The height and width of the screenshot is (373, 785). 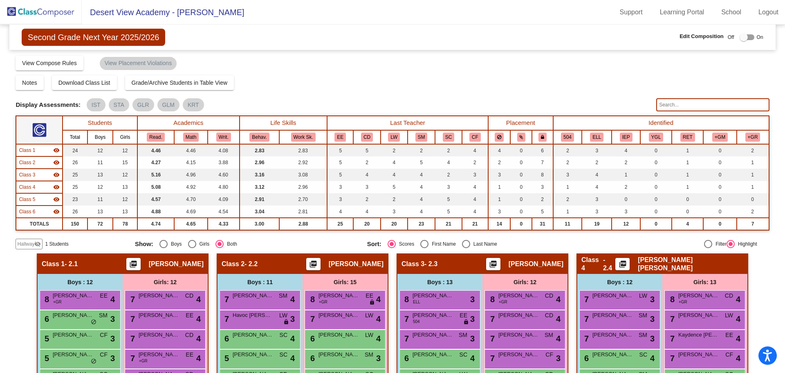 I want to click on span: - 2.3, so click(x=431, y=264).